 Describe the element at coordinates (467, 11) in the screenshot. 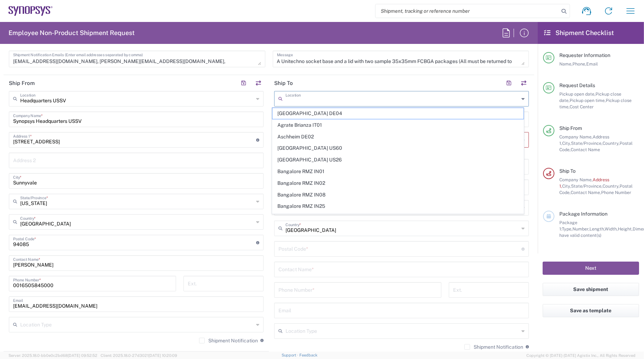

I see `input: Shipment, tracking or reference number` at that location.